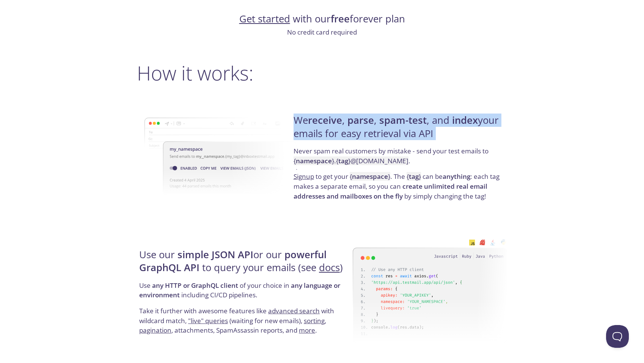 The image size is (644, 363). Describe the element at coordinates (399, 186) in the screenshot. I see `p: to get your . The can be : each tag makes a separate email, so you can by simply changing the tag!` at that location.